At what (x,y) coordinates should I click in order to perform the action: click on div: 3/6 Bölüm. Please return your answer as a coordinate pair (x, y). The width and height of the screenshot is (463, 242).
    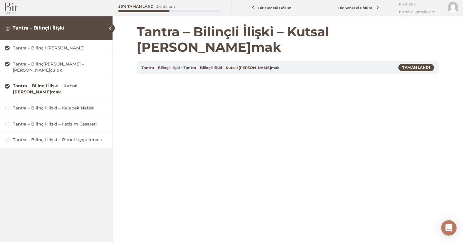
    Looking at the image, I should click on (166, 6).